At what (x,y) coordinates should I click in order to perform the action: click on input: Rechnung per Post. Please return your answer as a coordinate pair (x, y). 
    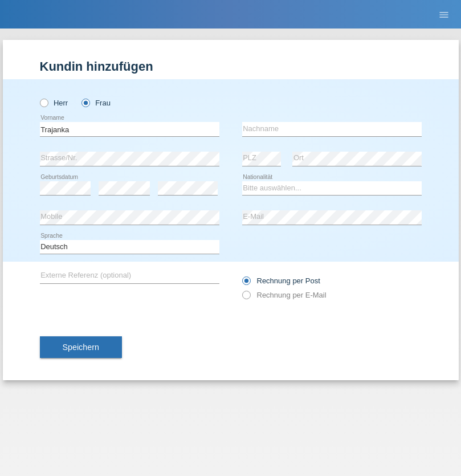
    Looking at the image, I should click on (246, 284).